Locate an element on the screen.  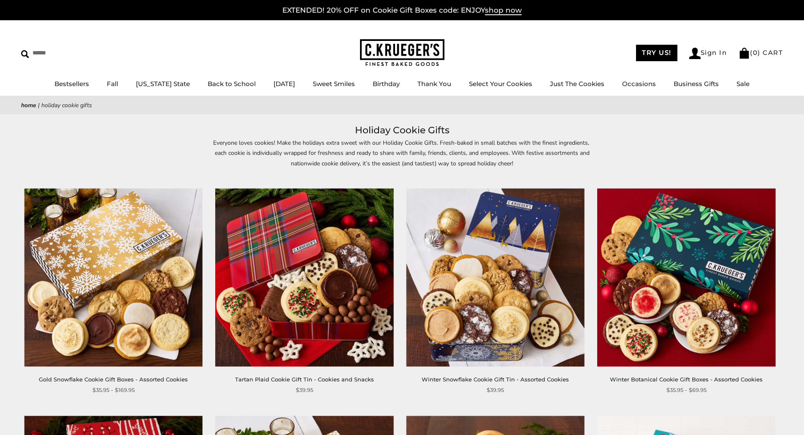
img: Winter Snowflake Cookie Gift Tin - Assorted Cookies is located at coordinates (495, 277).